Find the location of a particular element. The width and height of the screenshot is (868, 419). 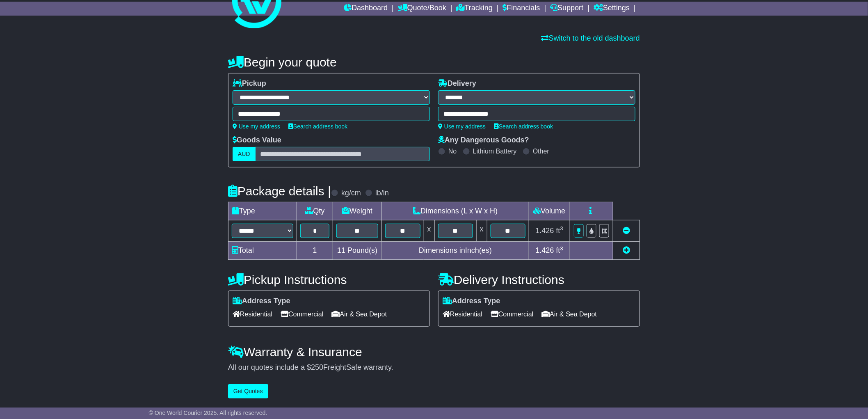

span: 11 is located at coordinates (341, 251).